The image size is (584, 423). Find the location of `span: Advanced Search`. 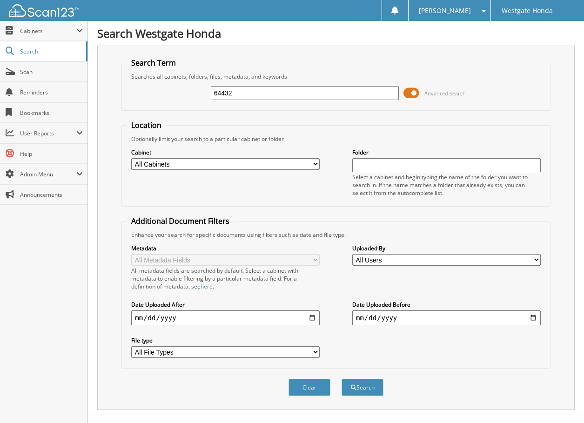

span: Advanced Search is located at coordinates (445, 93).